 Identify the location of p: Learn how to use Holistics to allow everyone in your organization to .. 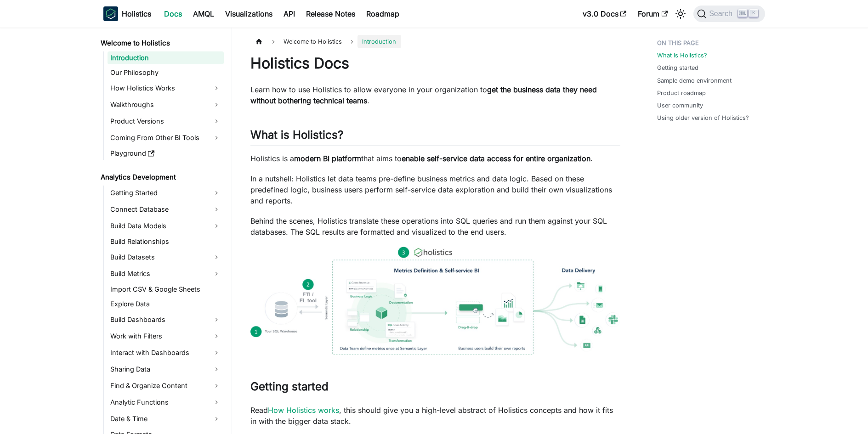
(435, 95).